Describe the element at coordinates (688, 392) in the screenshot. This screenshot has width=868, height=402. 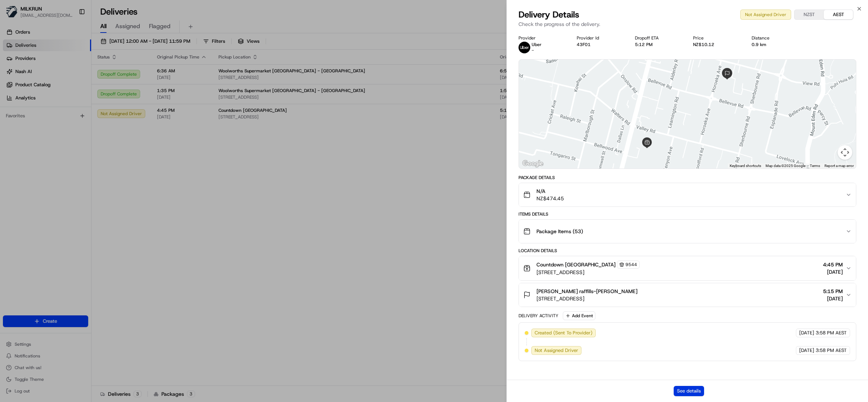
I see `button: See details` at that location.